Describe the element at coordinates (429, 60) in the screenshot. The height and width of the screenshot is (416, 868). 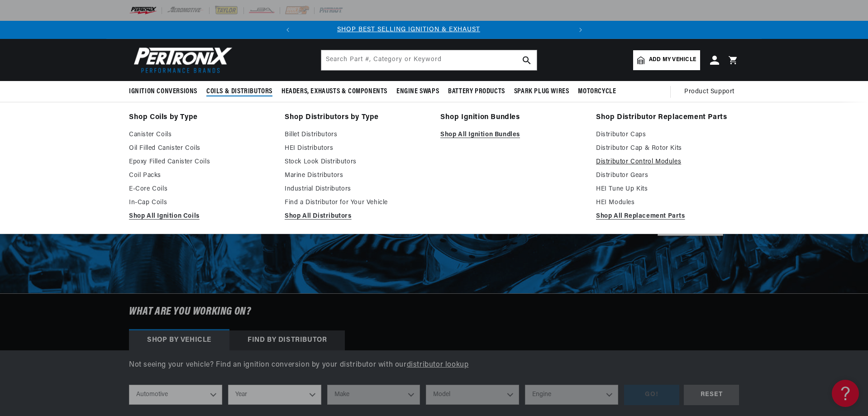
I see `input: Search Part #, Category or Keyword` at that location.